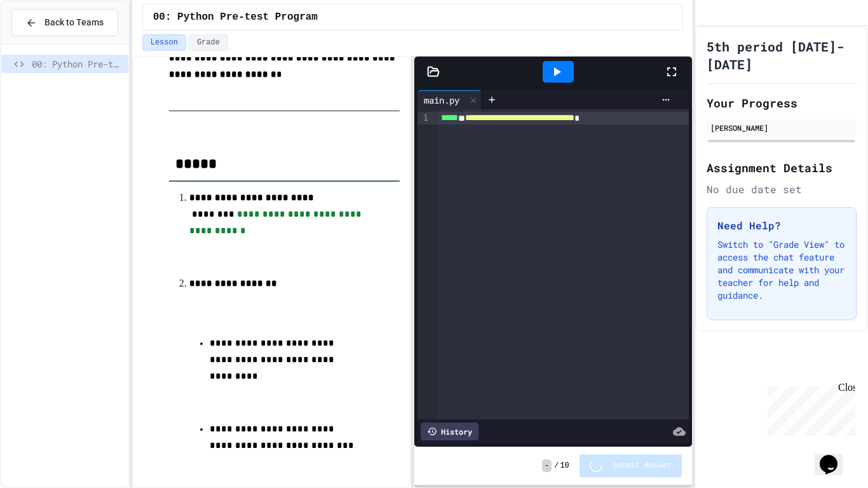 The width and height of the screenshot is (868, 488). I want to click on span: Back to Teams, so click(74, 23).